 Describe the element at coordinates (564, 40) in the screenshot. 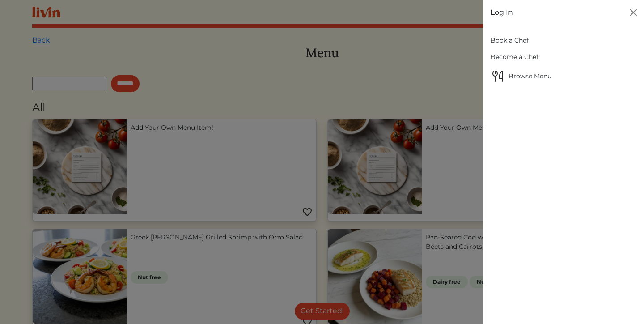

I see `a: Book a Chef` at that location.